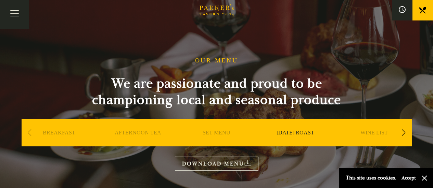 Image resolution: width=433 pixels, height=188 pixels. I want to click on h1: OUR MENU, so click(216, 61).